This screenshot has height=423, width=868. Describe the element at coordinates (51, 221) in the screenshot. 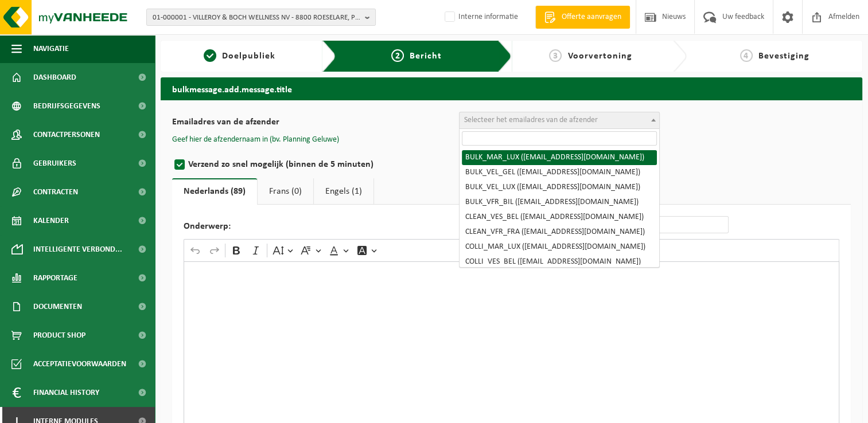

I see `span: Kalender` at that location.